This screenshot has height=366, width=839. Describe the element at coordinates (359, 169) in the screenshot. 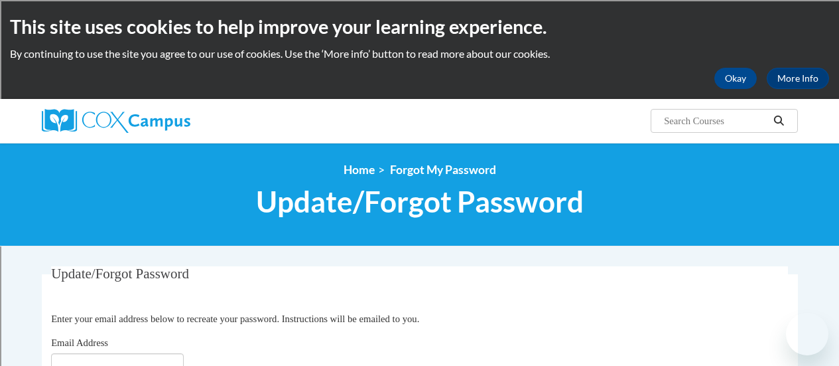

I see `a: Home` at that location.